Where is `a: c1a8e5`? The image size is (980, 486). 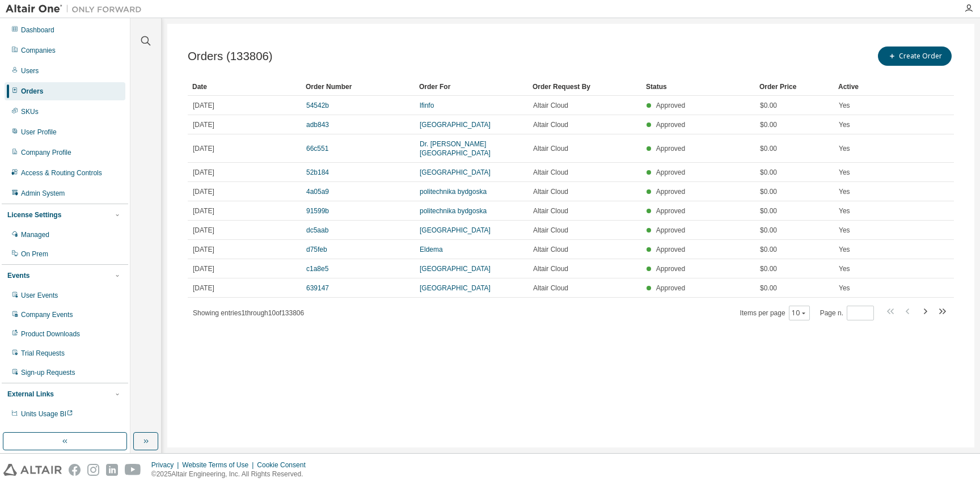 a: c1a8e5 is located at coordinates (317, 269).